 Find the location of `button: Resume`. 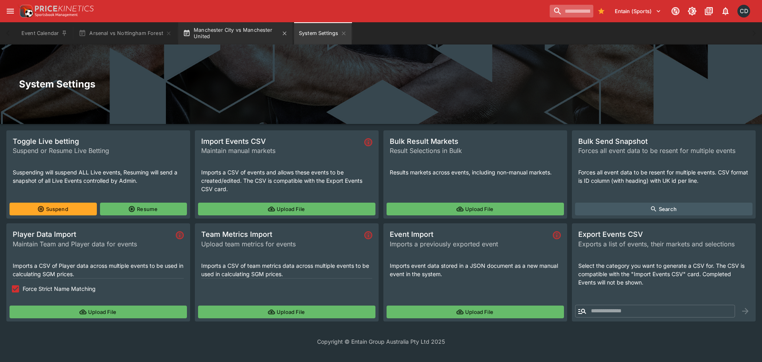

button: Resume is located at coordinates (144, 209).